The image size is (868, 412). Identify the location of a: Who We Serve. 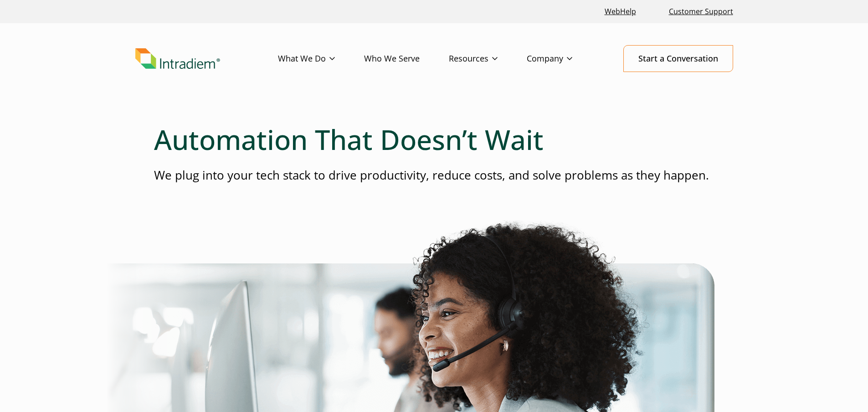
(406, 59).